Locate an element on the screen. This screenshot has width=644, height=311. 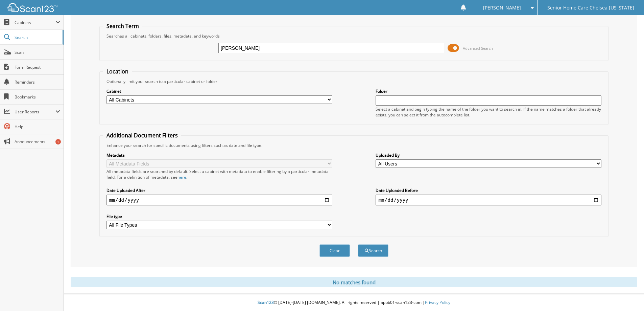
label: Cabinet is located at coordinates (220, 91).